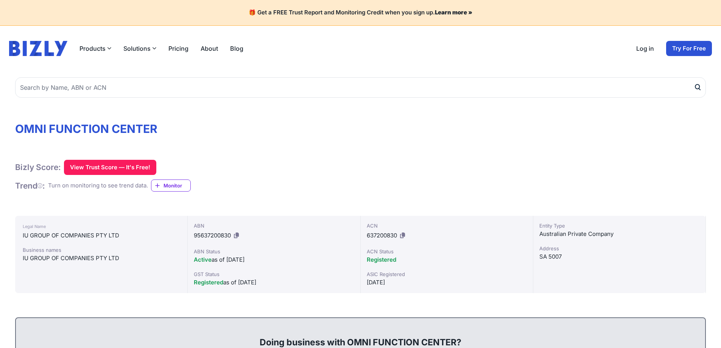 The height and width of the screenshot is (348, 721). Describe the element at coordinates (178, 48) in the screenshot. I see `a: Pricing` at that location.